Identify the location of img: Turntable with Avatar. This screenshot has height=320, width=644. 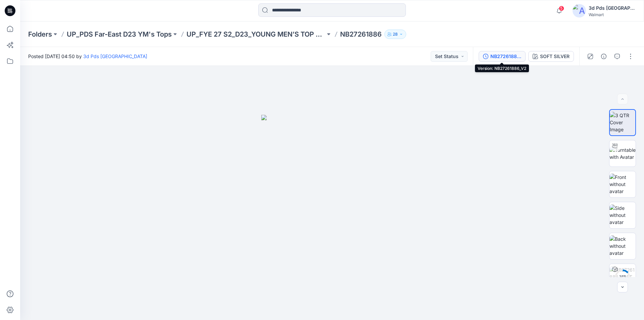
(623, 153).